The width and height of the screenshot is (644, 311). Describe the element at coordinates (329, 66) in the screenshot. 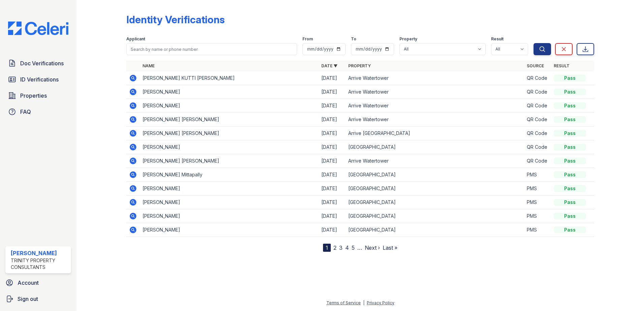

I see `a: Date ▼` at that location.